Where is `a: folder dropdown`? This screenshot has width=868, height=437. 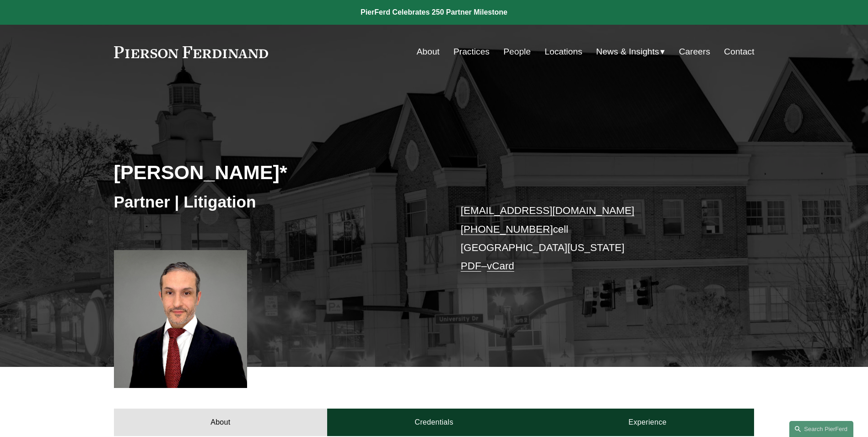
a: folder dropdown is located at coordinates (630, 52).